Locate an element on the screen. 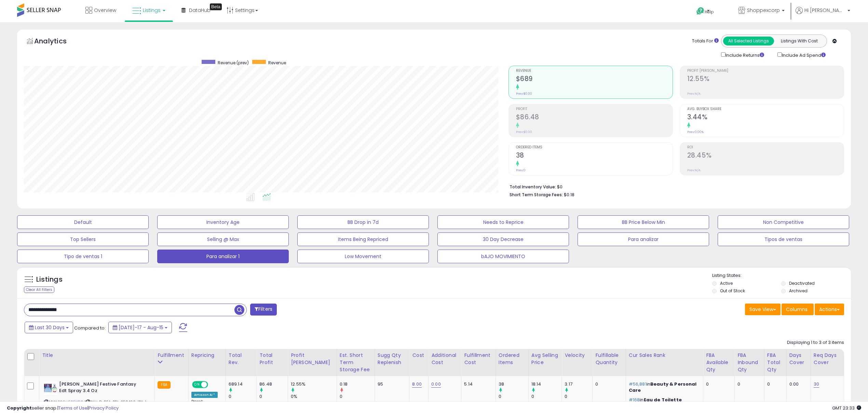 The width and height of the screenshot is (868, 415). i: Get Help is located at coordinates (701, 11).